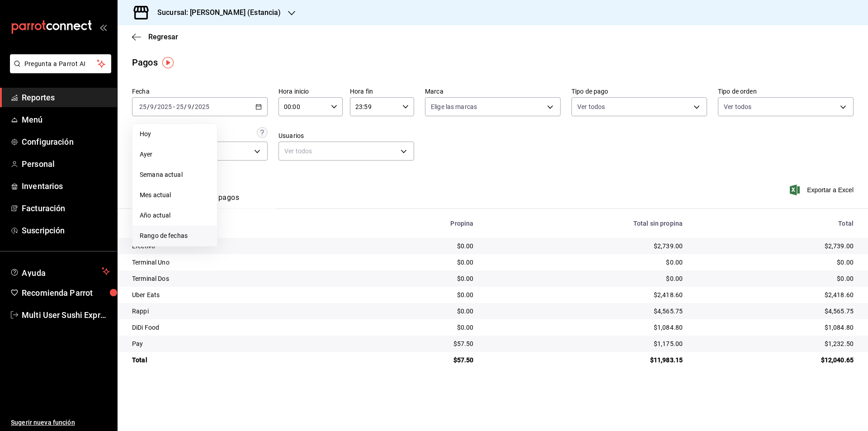 This screenshot has width=868, height=431. What do you see at coordinates (66, 208) in the screenshot?
I see `span: Facturación` at bounding box center [66, 208].